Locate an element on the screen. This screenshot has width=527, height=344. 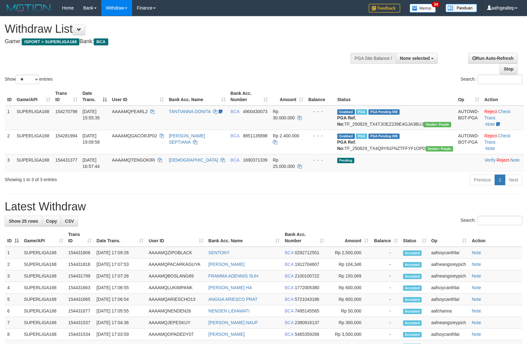
a: Next is located at coordinates (513, 180).